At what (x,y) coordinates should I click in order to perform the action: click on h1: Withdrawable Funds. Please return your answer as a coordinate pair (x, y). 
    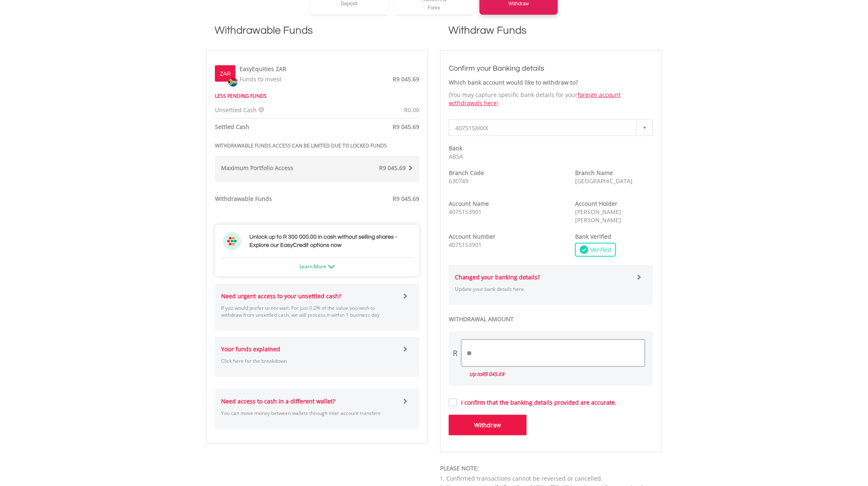
    Looking at the image, I should click on (317, 35).